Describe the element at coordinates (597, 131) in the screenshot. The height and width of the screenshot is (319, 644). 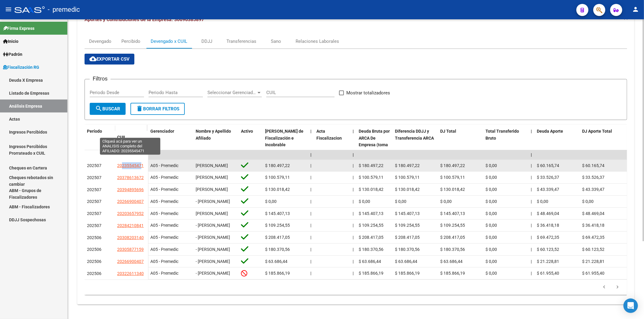
I see `span: DJ Aporte Total` at that location.